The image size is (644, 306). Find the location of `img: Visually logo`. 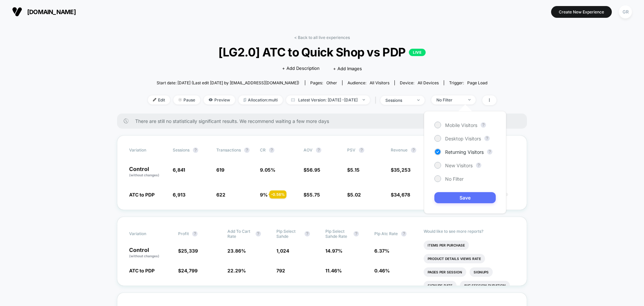

img: Visually logo is located at coordinates (17, 12).